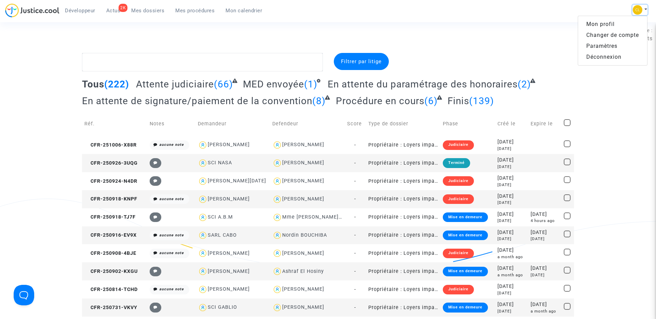 This screenshot has height=319, width=656. Describe the element at coordinates (147, 11) in the screenshot. I see `span: Mes dossiers` at that location.